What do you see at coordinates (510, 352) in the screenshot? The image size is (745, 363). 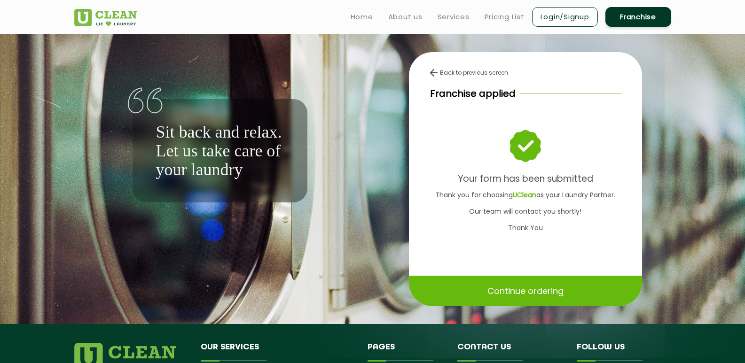 I see `h4: Contact us` at bounding box center [510, 352].